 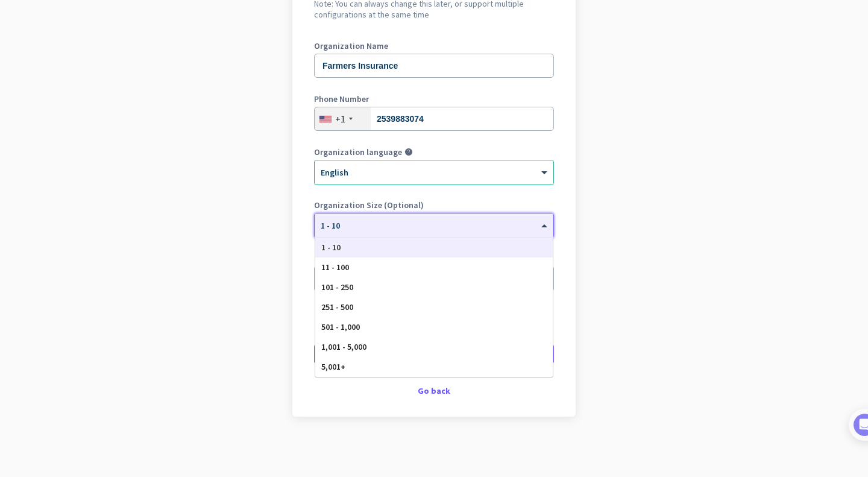 I want to click on label: Organization Name, so click(x=434, y=46).